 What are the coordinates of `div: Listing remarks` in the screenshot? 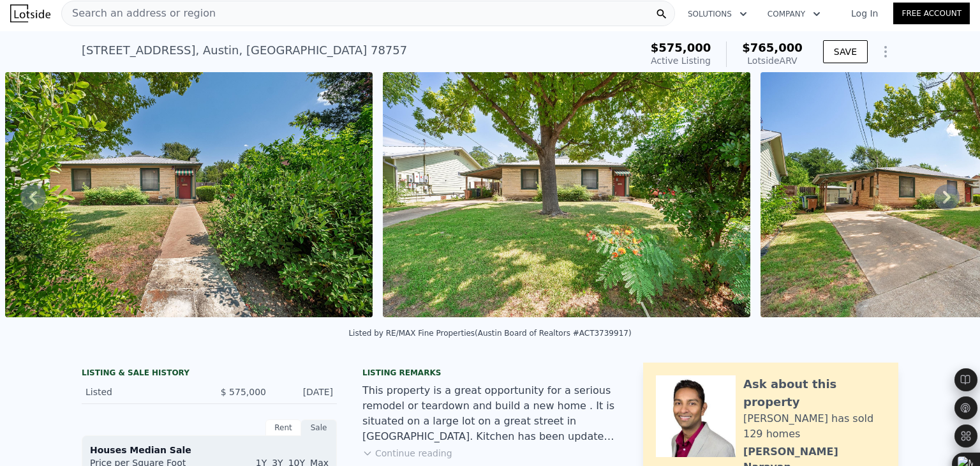 It's located at (490, 373).